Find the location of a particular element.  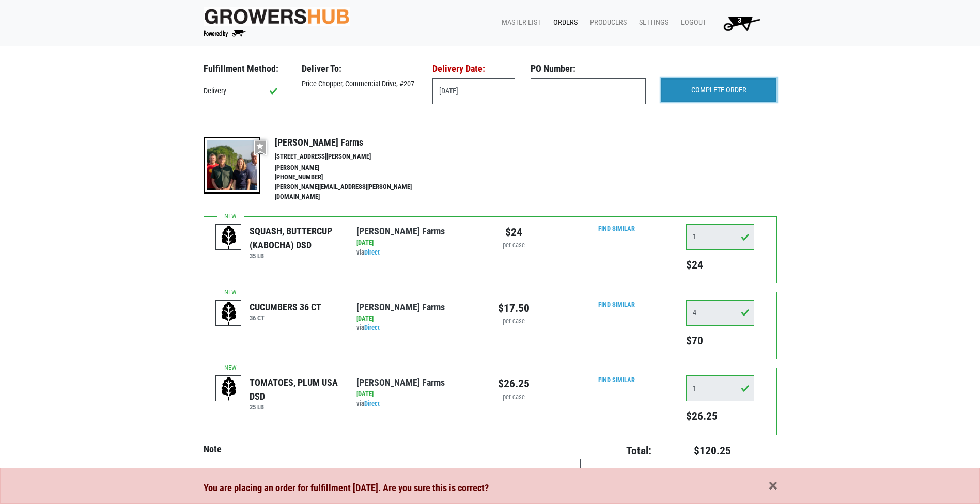

h3: Deliver To: is located at coordinates (359, 69).